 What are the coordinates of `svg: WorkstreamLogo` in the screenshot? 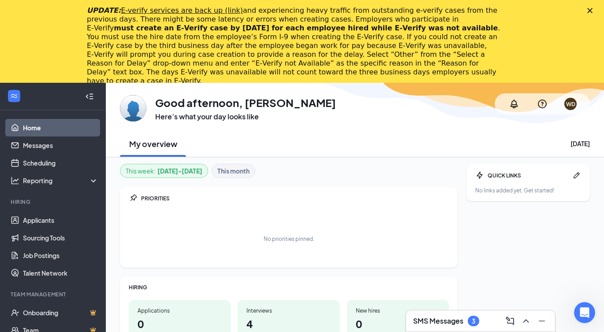 It's located at (14, 96).